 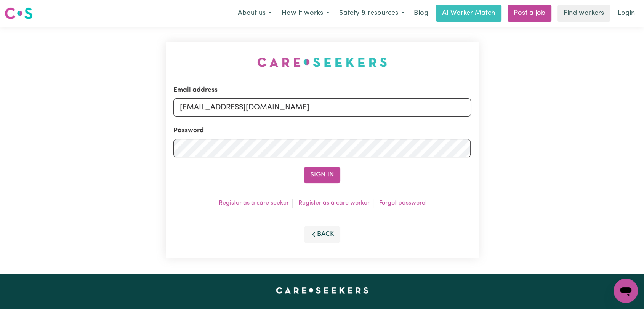 I want to click on button: Back, so click(x=322, y=234).